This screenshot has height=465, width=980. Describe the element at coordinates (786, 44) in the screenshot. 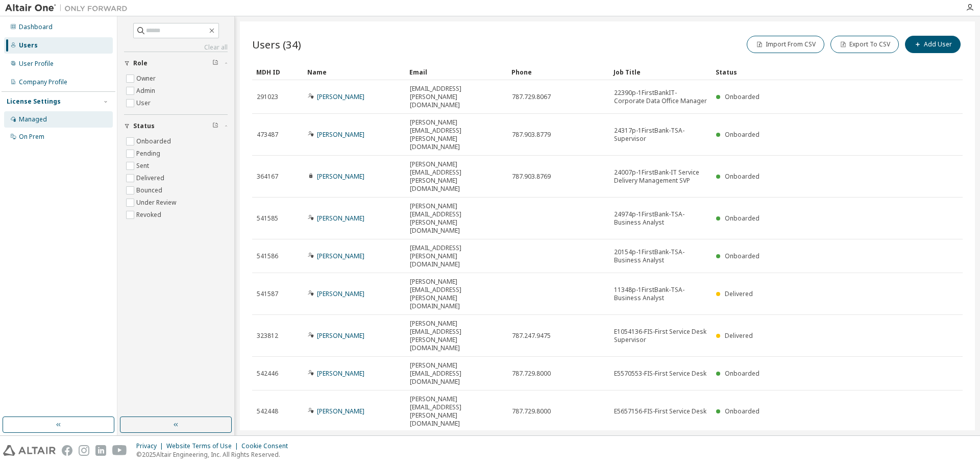

I see `button: Import From CSV` at that location.